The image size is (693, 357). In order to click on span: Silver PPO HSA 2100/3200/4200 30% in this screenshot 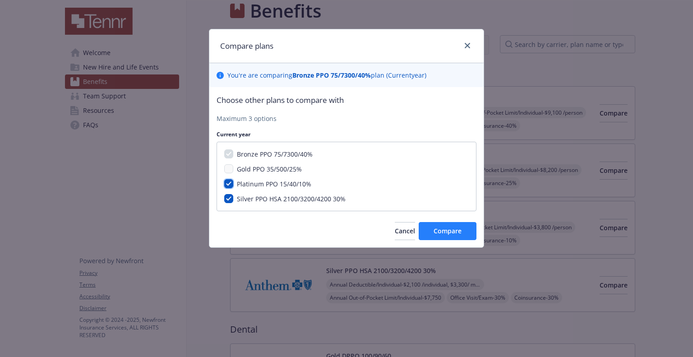, I will do `click(291, 199)`.